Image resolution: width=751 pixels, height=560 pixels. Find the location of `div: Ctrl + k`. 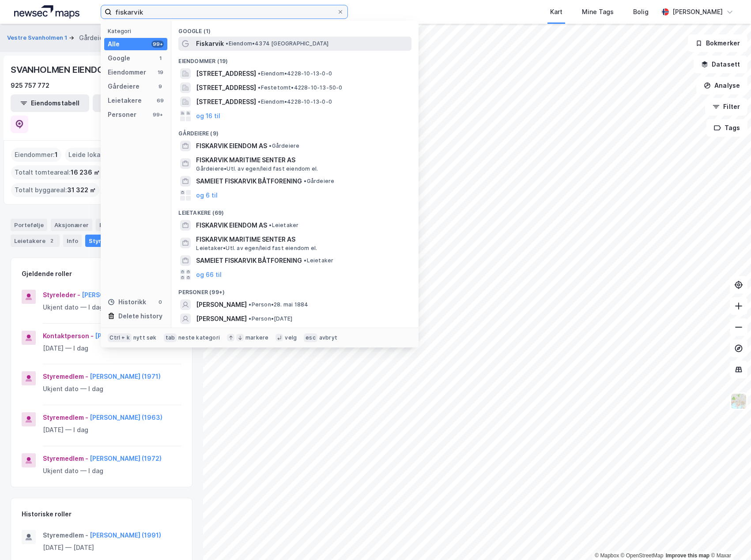

div: Ctrl + k is located at coordinates (120, 338).